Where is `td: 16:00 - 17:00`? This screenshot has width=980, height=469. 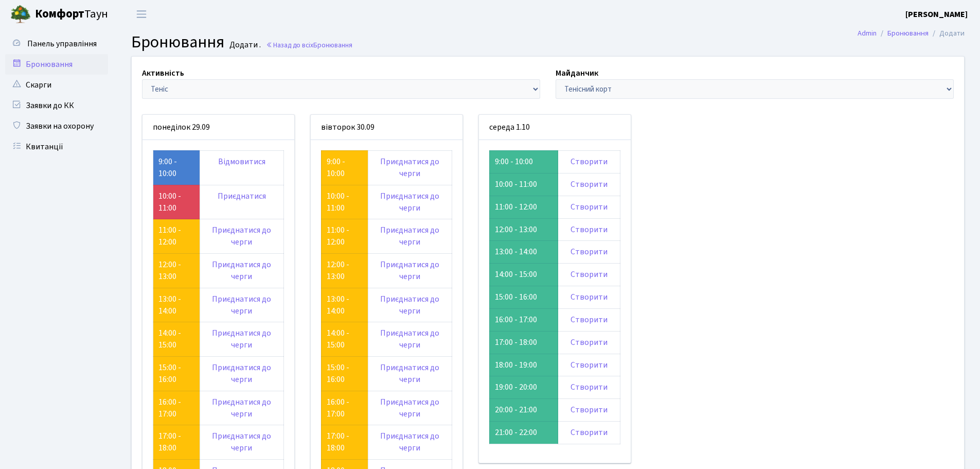 td: 16:00 - 17:00 is located at coordinates (523, 319).